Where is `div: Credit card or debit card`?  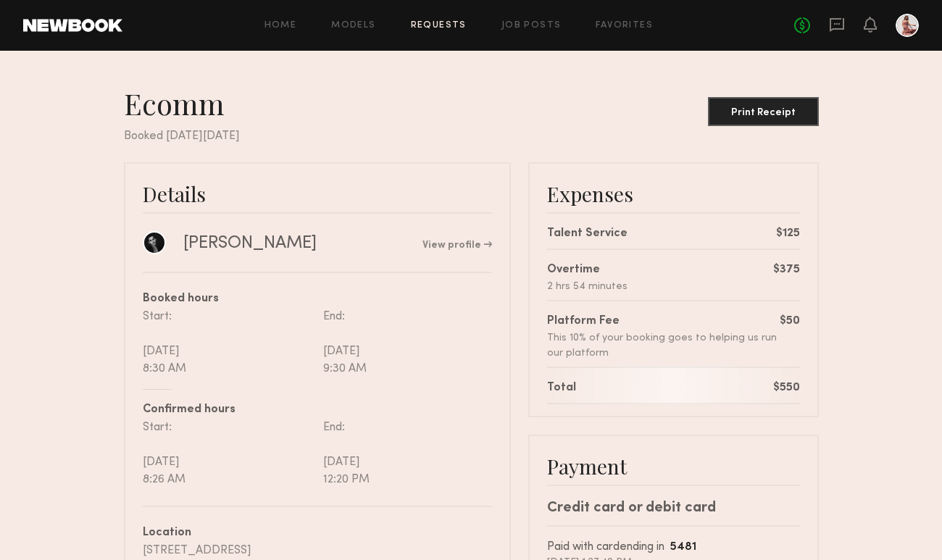 div: Credit card or debit card is located at coordinates (673, 508).